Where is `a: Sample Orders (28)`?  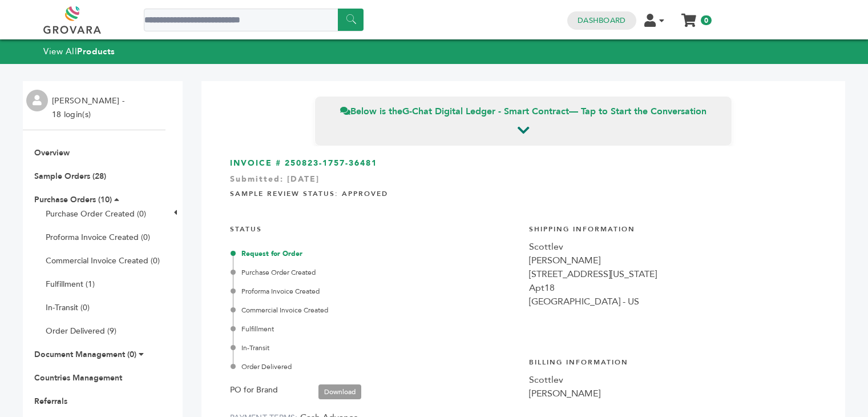 a: Sample Orders (28) is located at coordinates (70, 176).